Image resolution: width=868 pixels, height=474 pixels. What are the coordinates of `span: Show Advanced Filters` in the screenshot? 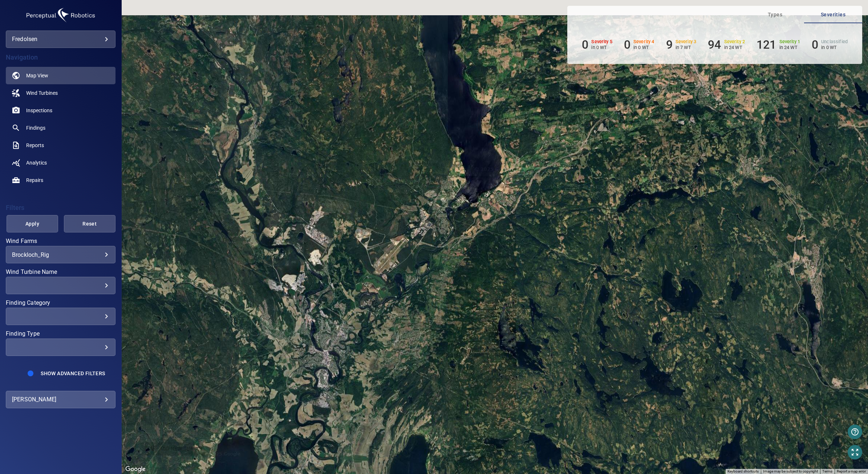 It's located at (73, 373).